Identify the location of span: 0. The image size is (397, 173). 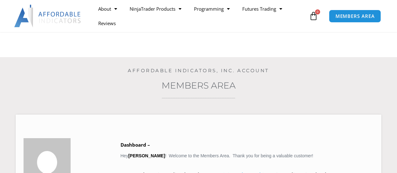
(318, 12).